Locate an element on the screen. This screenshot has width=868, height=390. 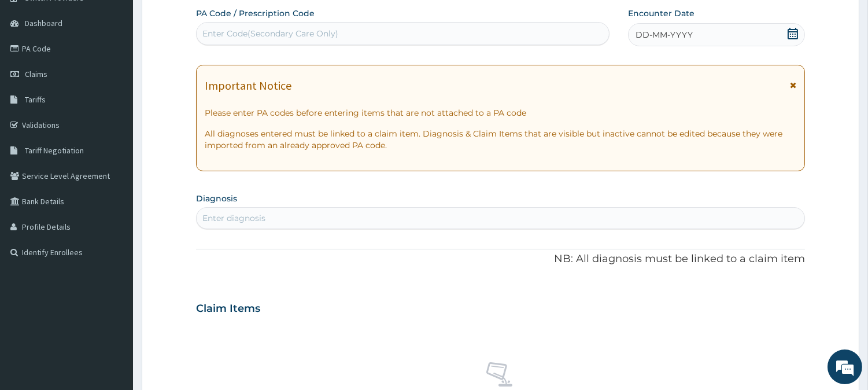
label: Encounter Date is located at coordinates (661, 14).